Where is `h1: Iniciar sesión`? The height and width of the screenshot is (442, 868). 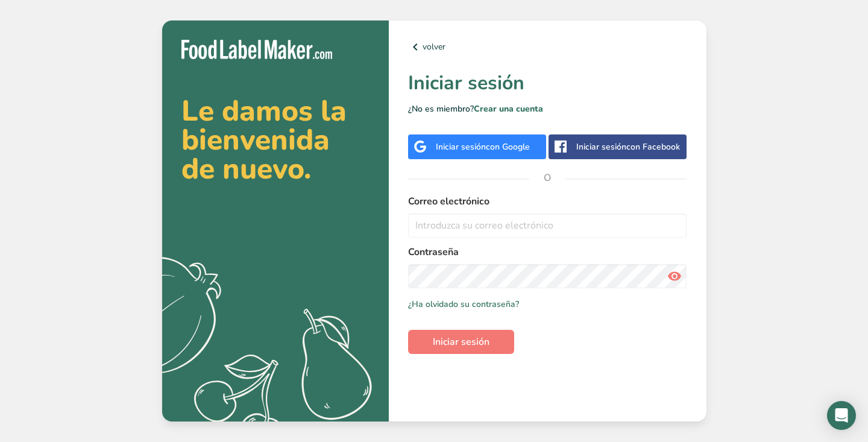
h1: Iniciar sesión is located at coordinates (547, 84).